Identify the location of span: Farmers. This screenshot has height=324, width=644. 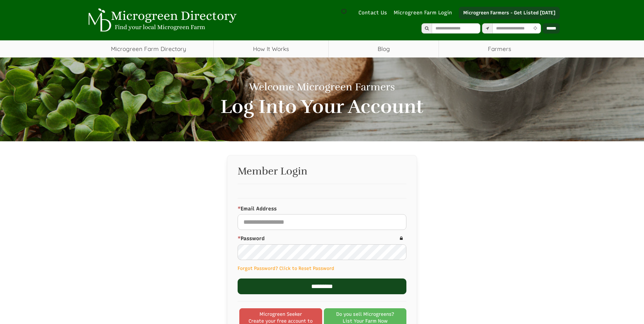
(499, 49).